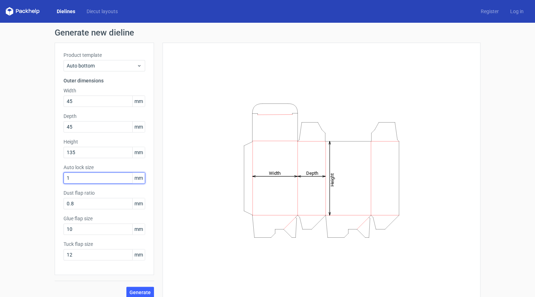  What do you see at coordinates (312, 173) in the screenshot?
I see `tspan: Depth` at bounding box center [312, 173].